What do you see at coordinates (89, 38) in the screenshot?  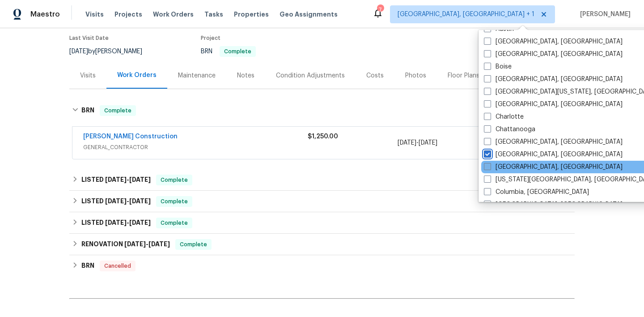 I see `span: Last Visit Date` at bounding box center [89, 38].